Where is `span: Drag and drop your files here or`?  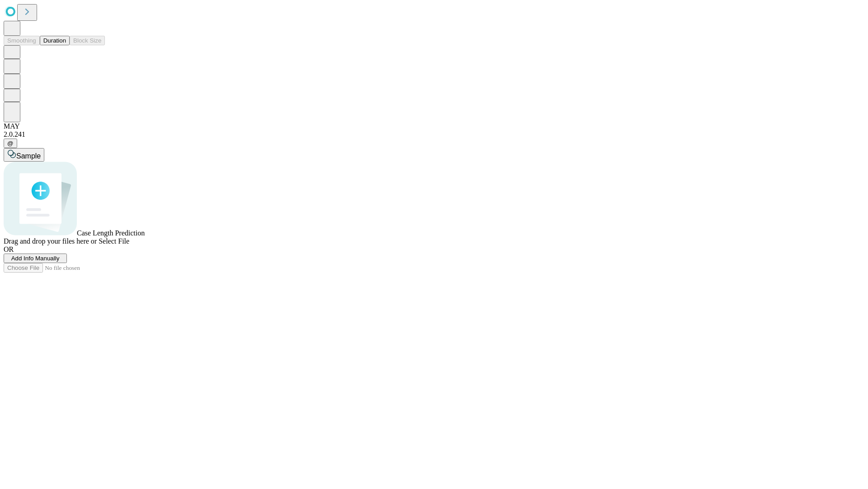
span: Drag and drop your files here or is located at coordinates (50, 241).